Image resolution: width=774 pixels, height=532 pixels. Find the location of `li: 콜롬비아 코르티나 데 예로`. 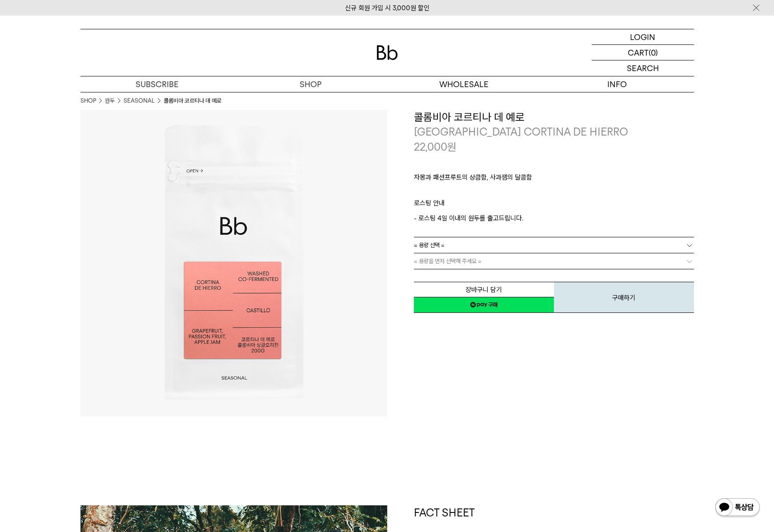

li: 콜롬비아 코르티나 데 예로 is located at coordinates (193, 101).